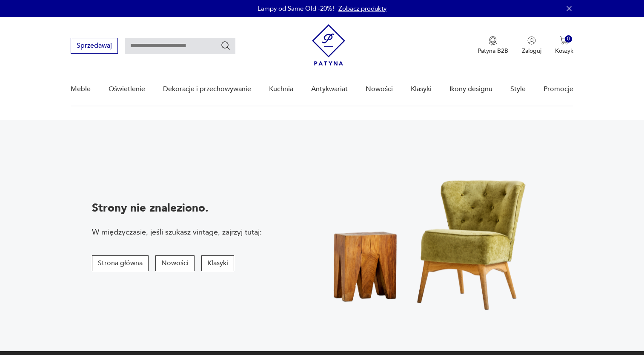  What do you see at coordinates (559, 89) in the screenshot?
I see `a: Promocje` at bounding box center [559, 89].